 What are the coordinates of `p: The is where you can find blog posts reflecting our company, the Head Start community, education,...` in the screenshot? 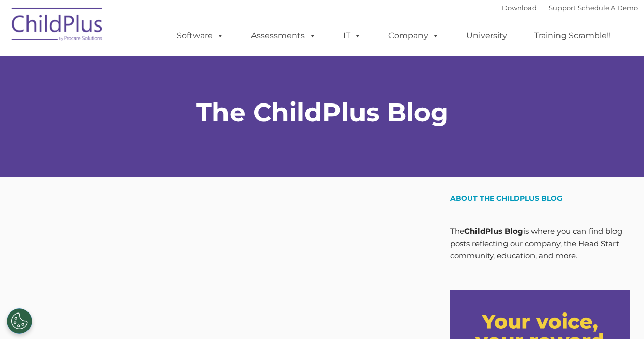 It's located at (540, 243).